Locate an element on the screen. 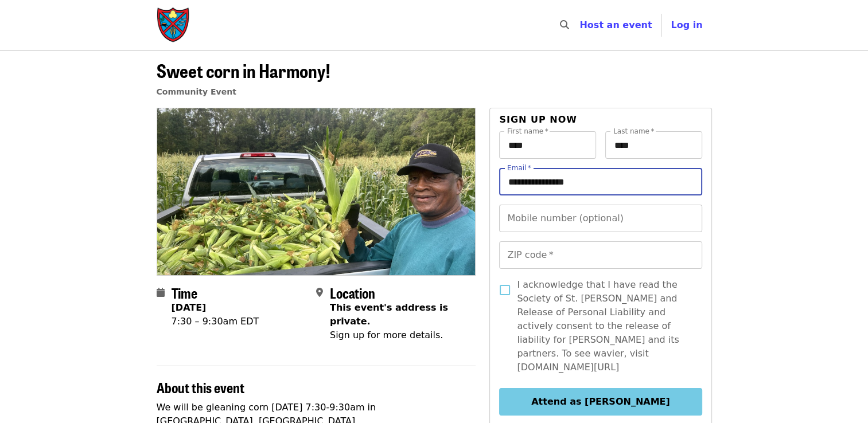  span: This event's address is private. is located at coordinates (389, 314).